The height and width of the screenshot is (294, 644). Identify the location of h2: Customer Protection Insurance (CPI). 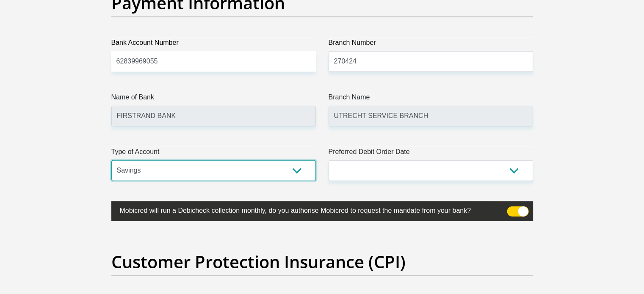
(322, 262).